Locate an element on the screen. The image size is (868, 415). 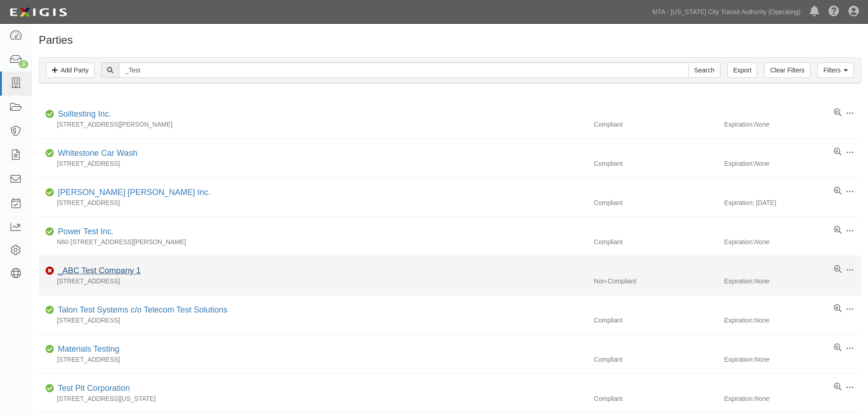
a: Power Test Inc. is located at coordinates (86, 231).